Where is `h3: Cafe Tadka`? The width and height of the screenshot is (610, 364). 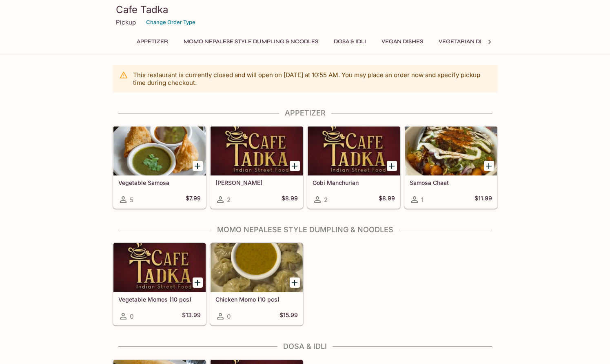
h3: Cafe Tadka is located at coordinates (305, 10).